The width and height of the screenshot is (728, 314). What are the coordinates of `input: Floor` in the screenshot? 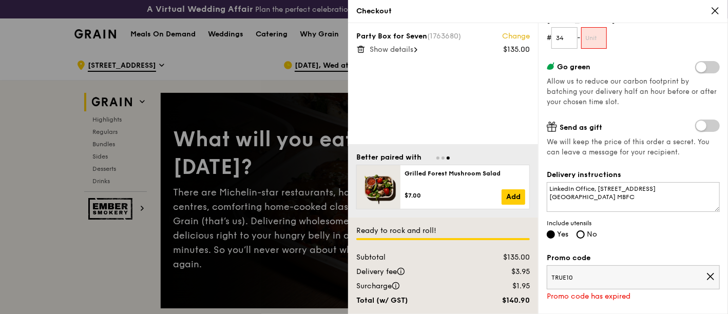 It's located at (564, 38).